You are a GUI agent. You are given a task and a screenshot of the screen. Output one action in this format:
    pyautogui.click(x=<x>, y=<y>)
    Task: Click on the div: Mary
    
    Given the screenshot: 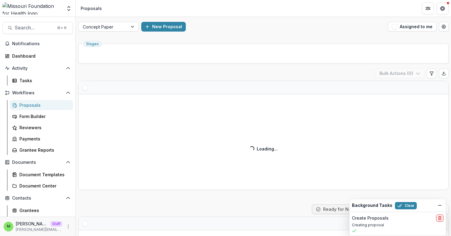 What is the action you would take?
    pyautogui.click(x=8, y=226)
    